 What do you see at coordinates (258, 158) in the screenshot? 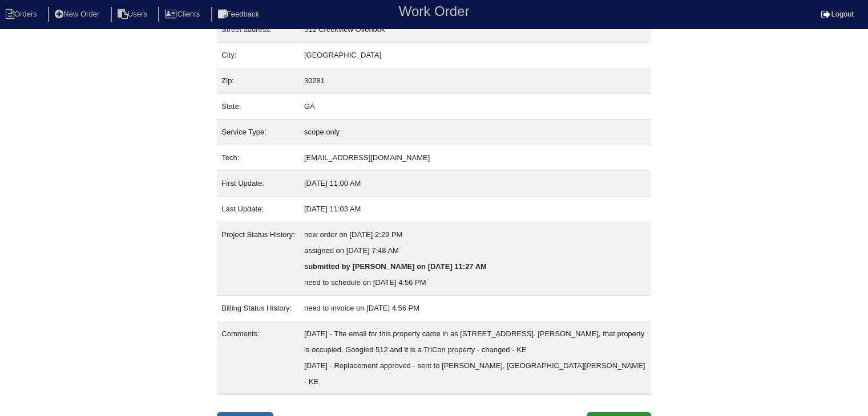
I see `td: Tech:` at bounding box center [258, 158].